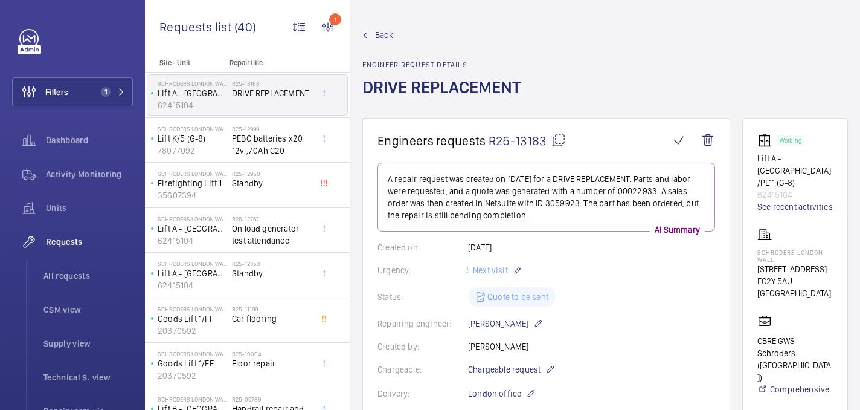 The image size is (860, 410). Describe the element at coordinates (272, 219) in the screenshot. I see `h2: R25-12767` at that location.